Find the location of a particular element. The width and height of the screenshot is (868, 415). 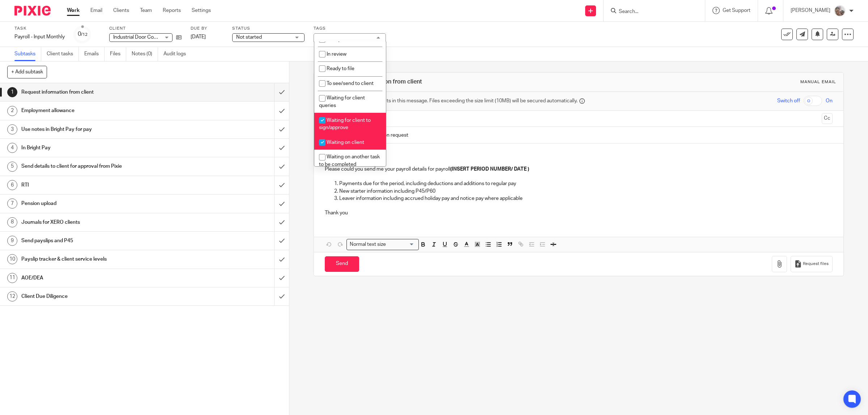

h1: AOE/DEA is located at coordinates (103, 278).